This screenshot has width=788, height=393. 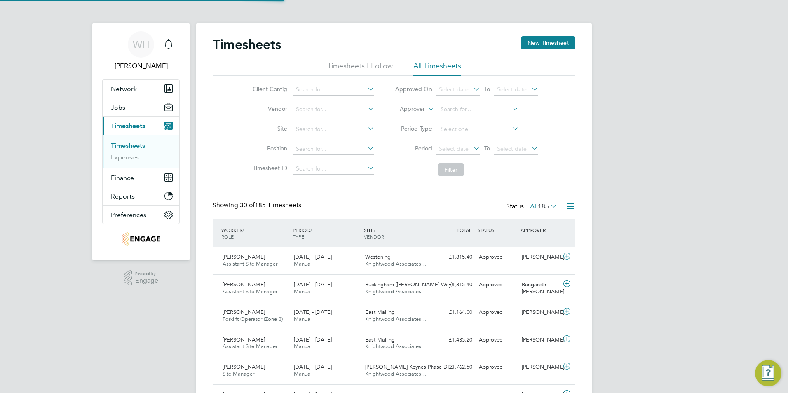 What do you see at coordinates (255, 233) in the screenshot?
I see `div: WORKER` at bounding box center [255, 233].